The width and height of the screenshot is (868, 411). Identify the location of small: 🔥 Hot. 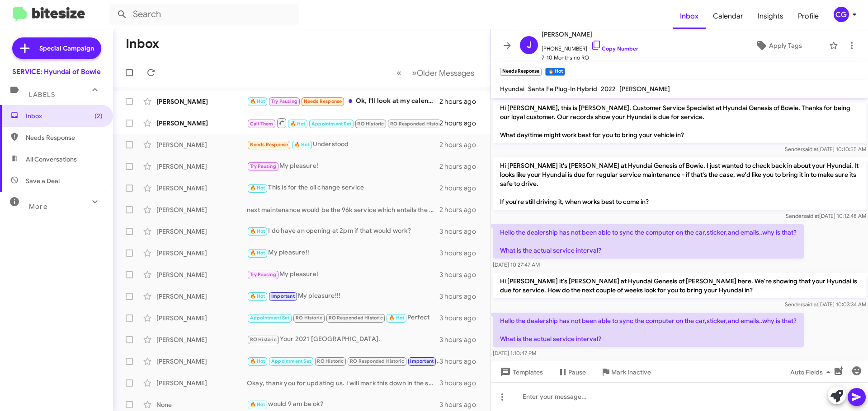
(554, 72).